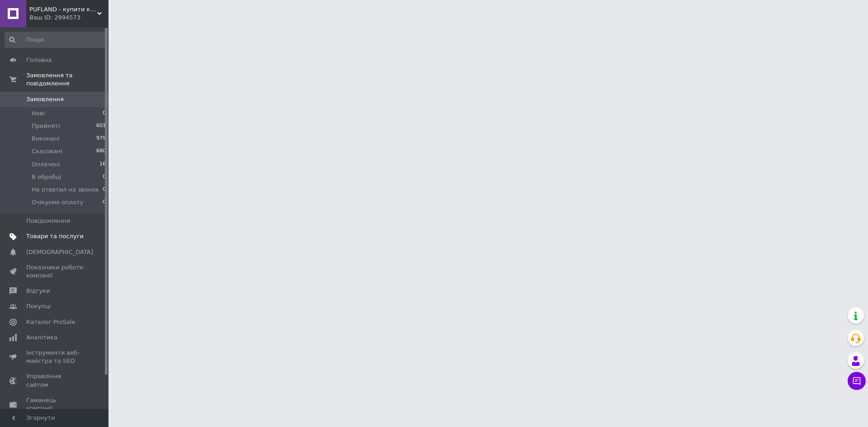  What do you see at coordinates (55, 380) in the screenshot?
I see `span: Управління сайтом` at bounding box center [55, 380].